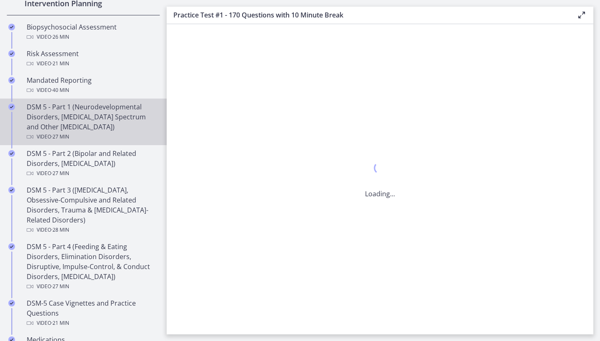 The width and height of the screenshot is (600, 341). Describe the element at coordinates (60, 230) in the screenshot. I see `span: · 28 min` at that location.